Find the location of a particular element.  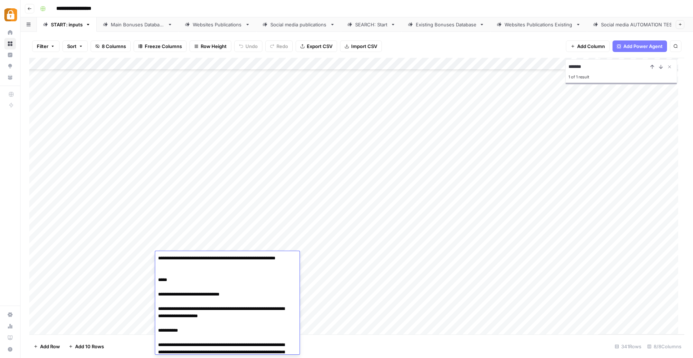

span: Import CSV is located at coordinates (364, 46).